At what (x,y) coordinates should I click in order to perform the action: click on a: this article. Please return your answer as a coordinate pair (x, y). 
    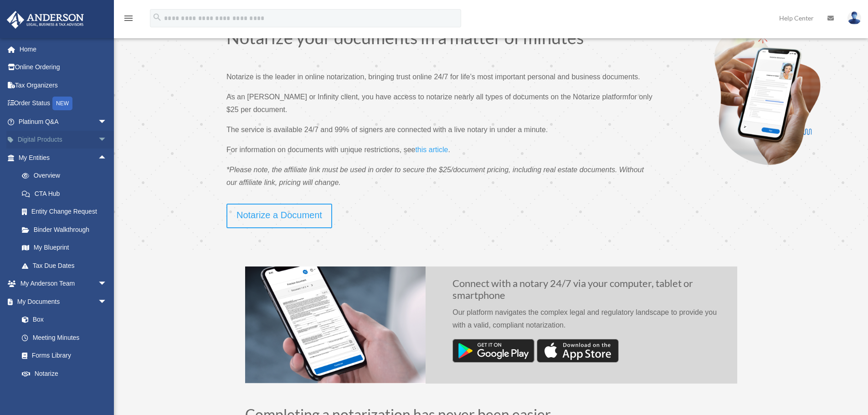
    Looking at the image, I should click on (431, 152).